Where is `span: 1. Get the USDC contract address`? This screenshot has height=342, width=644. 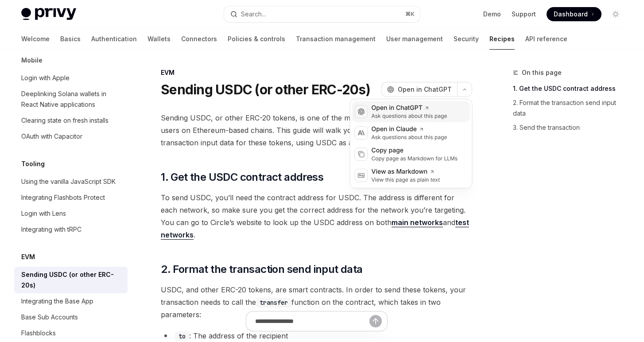 span: 1. Get the USDC contract address is located at coordinates (242, 177).